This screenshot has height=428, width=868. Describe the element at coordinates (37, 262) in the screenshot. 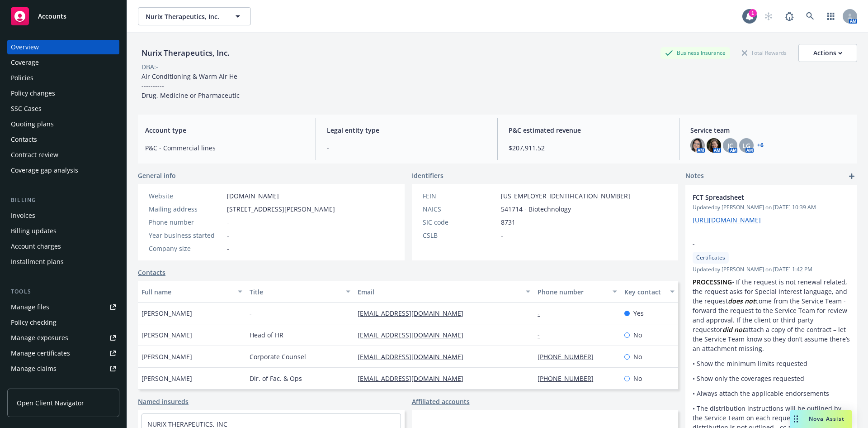

I see `div: Installment plans` at that location.